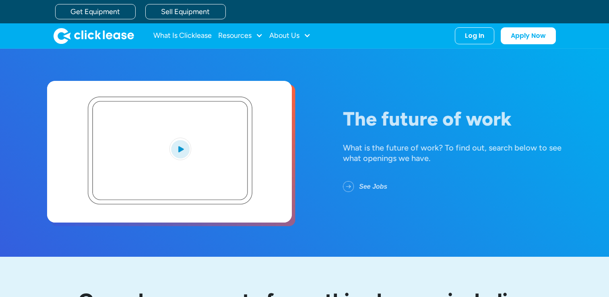  Describe the element at coordinates (180, 149) in the screenshot. I see `img: Blue play button logo on a light blue circular background` at that location.